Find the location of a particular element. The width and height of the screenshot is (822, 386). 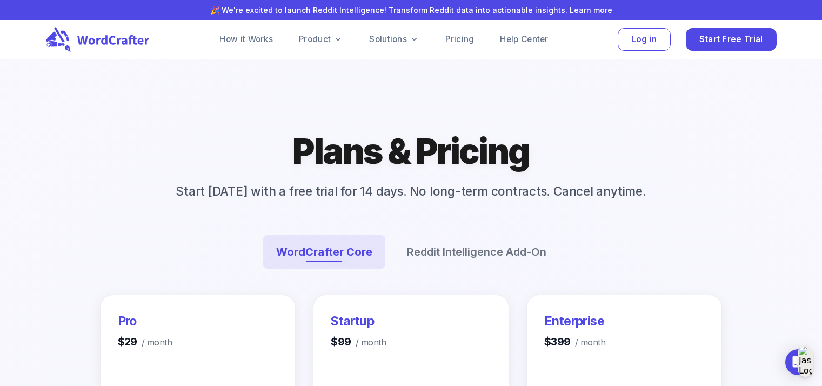

a: Help Center is located at coordinates (524, 39).